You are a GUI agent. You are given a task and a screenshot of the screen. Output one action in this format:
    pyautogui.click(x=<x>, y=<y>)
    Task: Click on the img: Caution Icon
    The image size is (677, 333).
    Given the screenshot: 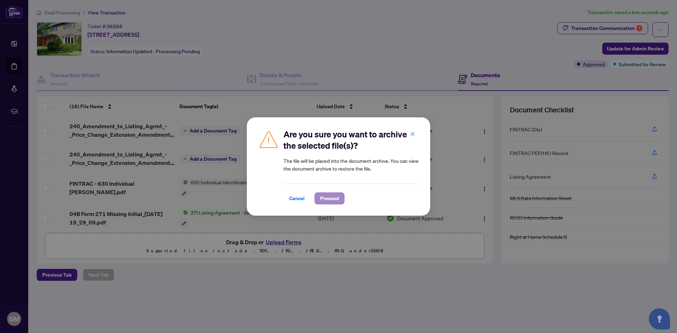 What is the action you would take?
    pyautogui.click(x=269, y=139)
    